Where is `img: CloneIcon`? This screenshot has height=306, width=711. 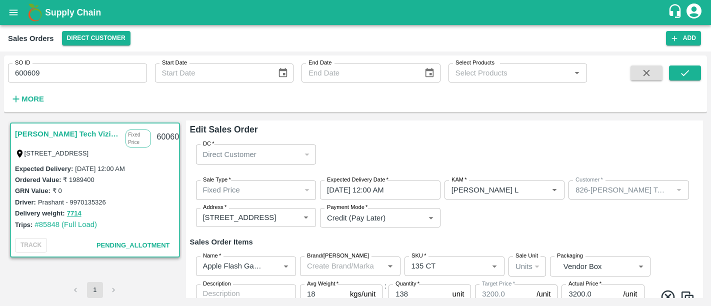 img: CloneIcon is located at coordinates (687, 297).